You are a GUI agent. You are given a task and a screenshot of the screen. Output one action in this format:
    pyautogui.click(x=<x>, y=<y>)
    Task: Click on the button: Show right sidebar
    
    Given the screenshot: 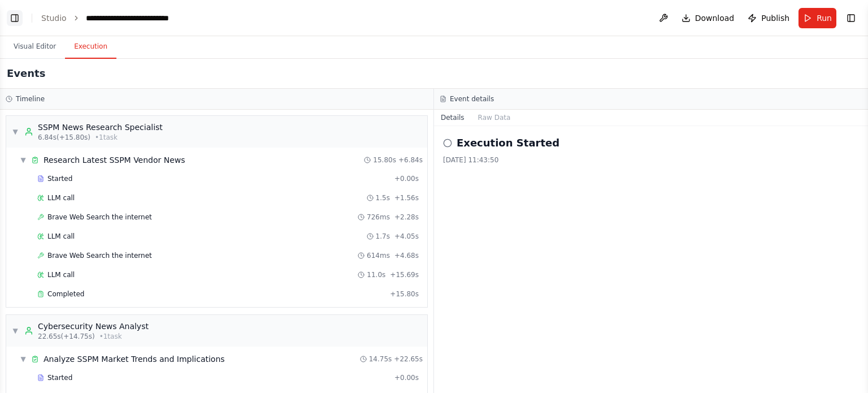 What is the action you would take?
    pyautogui.click(x=851, y=18)
    